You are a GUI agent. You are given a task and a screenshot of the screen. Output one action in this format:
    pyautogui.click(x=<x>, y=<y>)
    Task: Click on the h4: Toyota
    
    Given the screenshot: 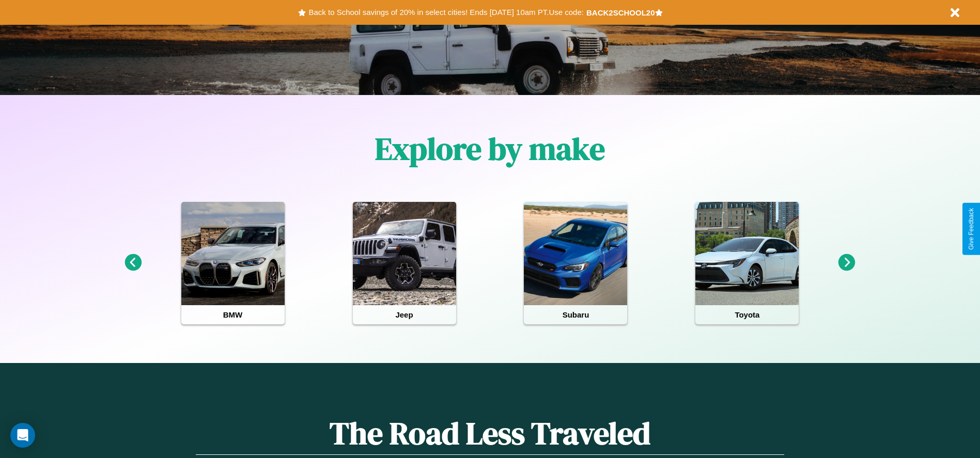 What is the action you would take?
    pyautogui.click(x=747, y=314)
    